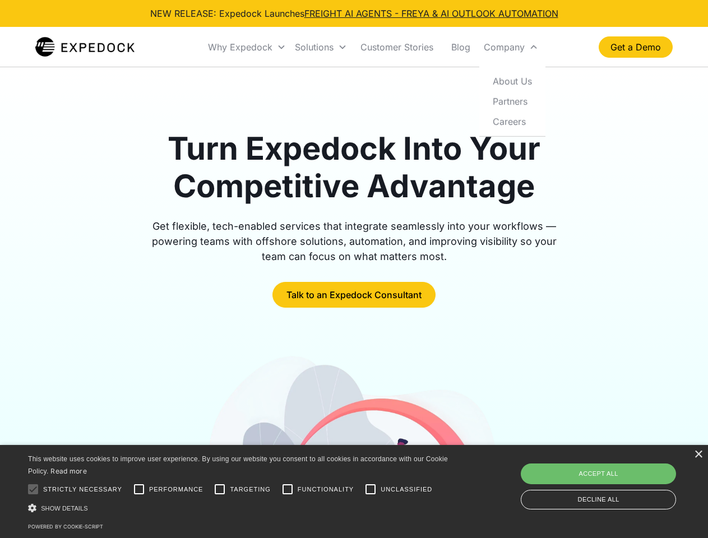  I want to click on a: Read more, so click(68, 471).